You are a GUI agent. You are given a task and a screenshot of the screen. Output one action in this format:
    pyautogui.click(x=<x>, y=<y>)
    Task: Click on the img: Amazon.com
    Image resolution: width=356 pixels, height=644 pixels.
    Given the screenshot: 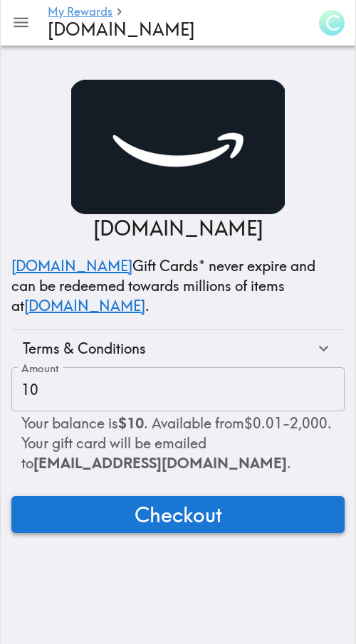 What is the action you would take?
    pyautogui.click(x=178, y=147)
    